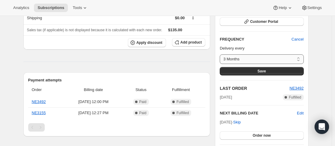 This screenshot has height=146, width=335. I want to click on button: Order now, so click(261, 135).